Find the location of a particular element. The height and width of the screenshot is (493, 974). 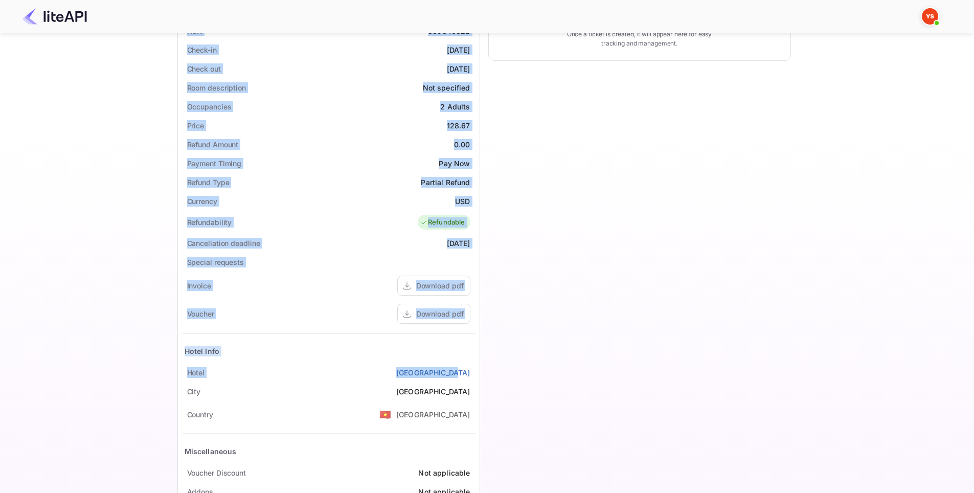

div: Occupancies is located at coordinates (209, 106).